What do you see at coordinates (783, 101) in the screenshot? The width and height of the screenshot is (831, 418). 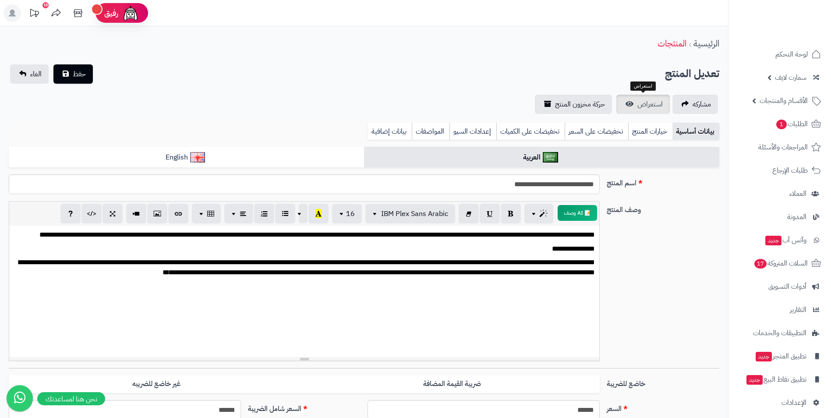 I see `span: الأقسام والمنتجات` at bounding box center [783, 101].